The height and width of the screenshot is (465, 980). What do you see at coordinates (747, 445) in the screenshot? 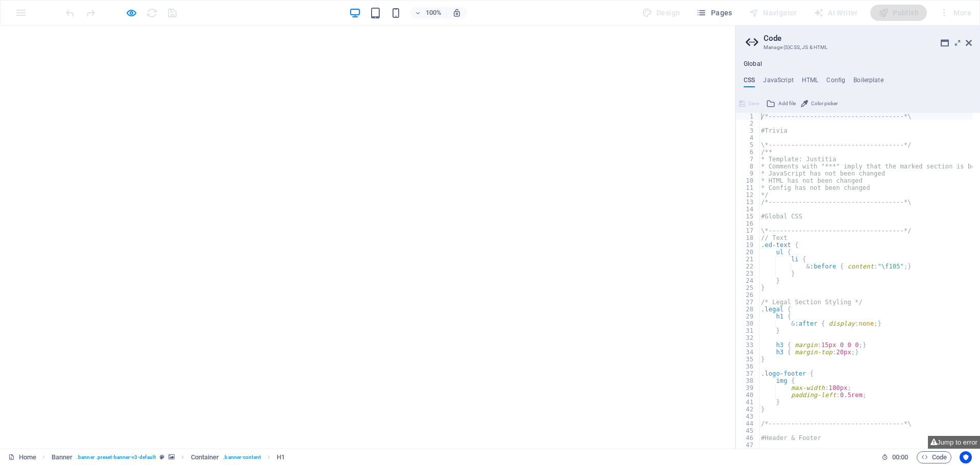
I see `div: 47` at bounding box center [747, 445].